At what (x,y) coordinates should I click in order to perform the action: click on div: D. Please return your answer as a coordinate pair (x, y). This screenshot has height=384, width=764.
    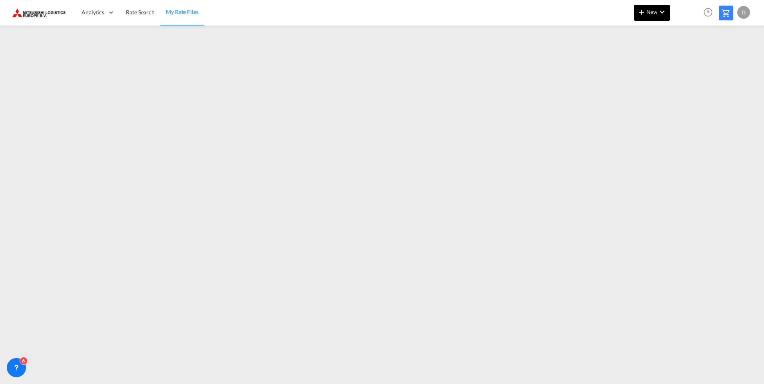
    Looking at the image, I should click on (743, 12).